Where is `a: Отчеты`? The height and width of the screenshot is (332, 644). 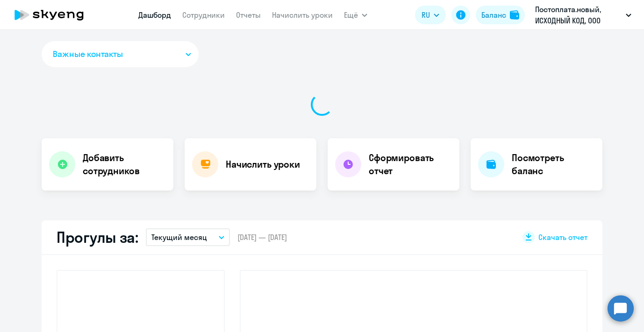 a: Отчеты is located at coordinates (248, 15).